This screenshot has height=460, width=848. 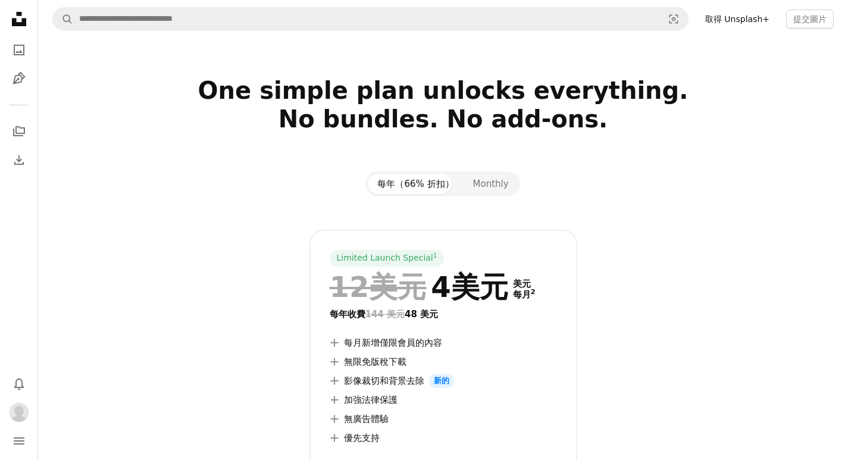 I want to click on button: Visual search, so click(x=673, y=19).